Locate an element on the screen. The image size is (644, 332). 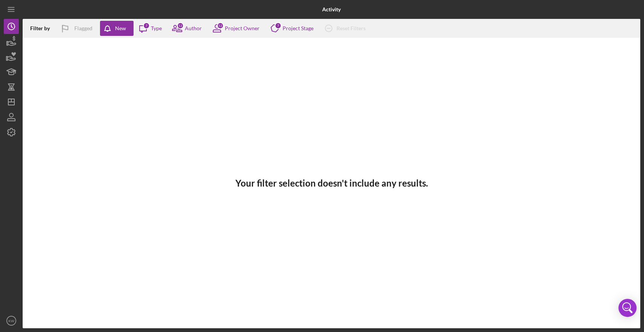
div: Project Owner is located at coordinates (242, 28).